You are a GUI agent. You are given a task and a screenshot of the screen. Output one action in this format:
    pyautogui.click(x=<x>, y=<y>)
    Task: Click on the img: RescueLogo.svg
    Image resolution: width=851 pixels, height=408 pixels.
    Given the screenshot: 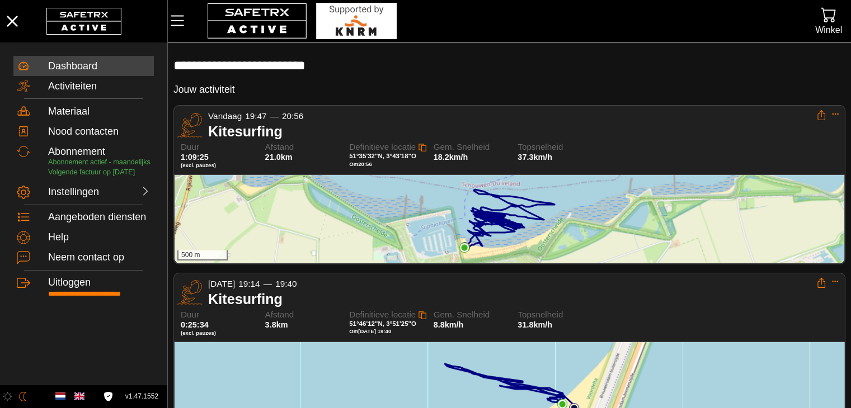 What is the action you would take?
    pyautogui.click(x=356, y=21)
    